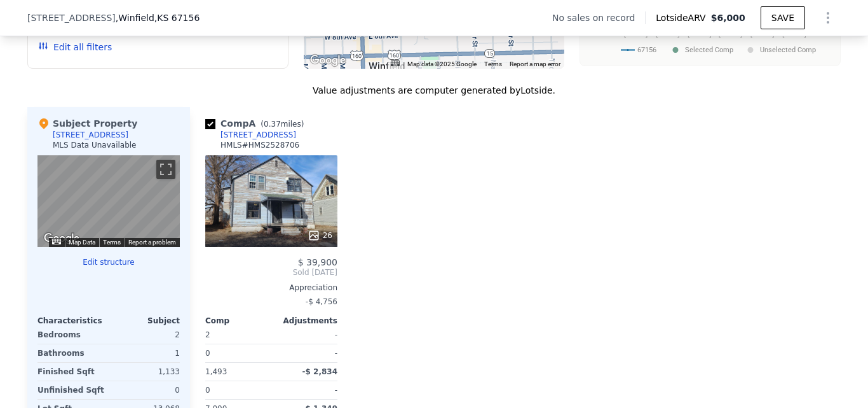 The height and width of the screenshot is (408, 868). I want to click on div: 2, so click(145, 335).